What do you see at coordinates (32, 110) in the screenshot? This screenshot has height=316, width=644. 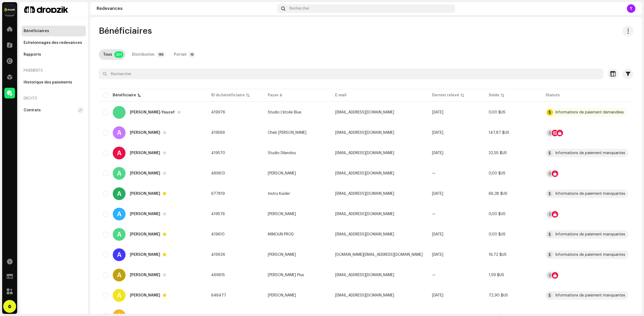 I see `div: Contrats` at bounding box center [32, 110].